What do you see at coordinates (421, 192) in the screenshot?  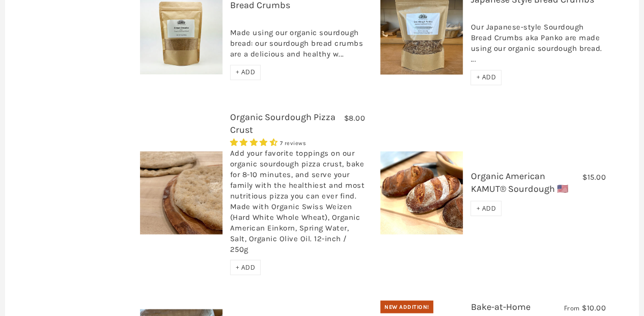 I see `img: Organic American KAMUT® Sourdough 🇺🇸` at bounding box center [421, 192].